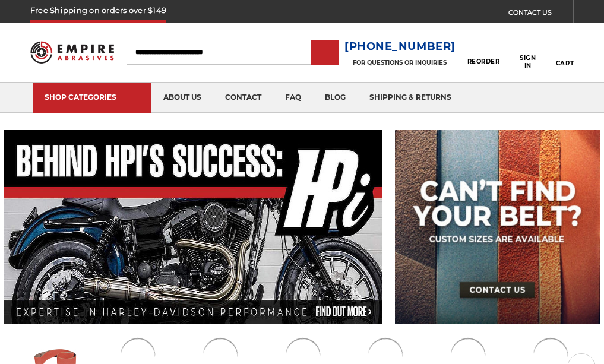 This screenshot has width=604, height=364. What do you see at coordinates (411, 98) in the screenshot?
I see `a: shipping & returns` at bounding box center [411, 98].